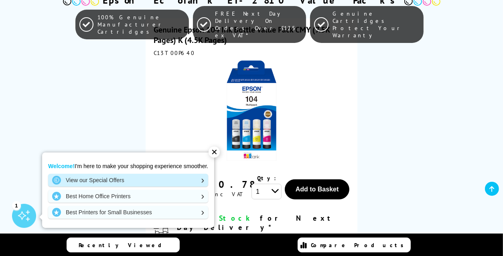  Describe the element at coordinates (317, 189) in the screenshot. I see `button: Add to Basket` at that location.